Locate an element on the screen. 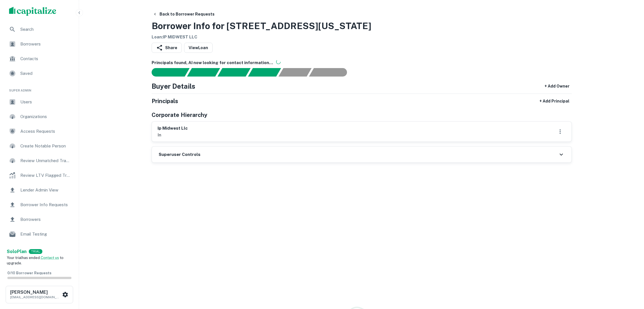  a: Contacts is located at coordinates (39, 58).